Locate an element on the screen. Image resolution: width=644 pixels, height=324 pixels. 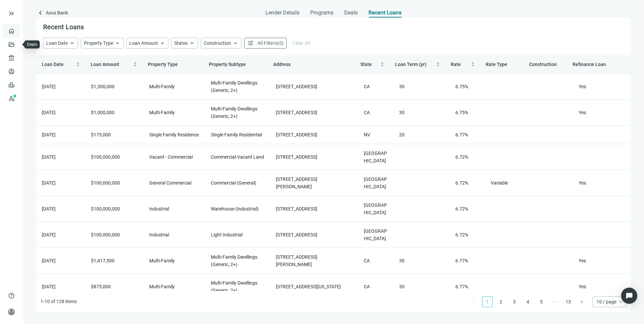
span: $1,300,000 is located at coordinates (103, 87).